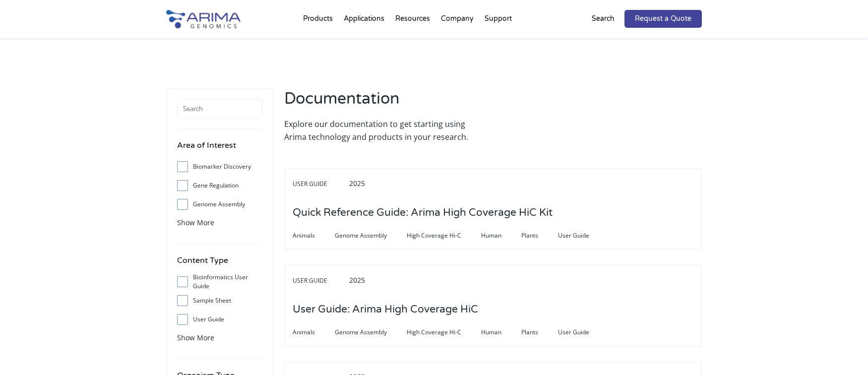 Image resolution: width=868 pixels, height=375 pixels. What do you see at coordinates (385, 310) in the screenshot?
I see `h3: User Guide: Arima High Coverage HiC` at bounding box center [385, 310].